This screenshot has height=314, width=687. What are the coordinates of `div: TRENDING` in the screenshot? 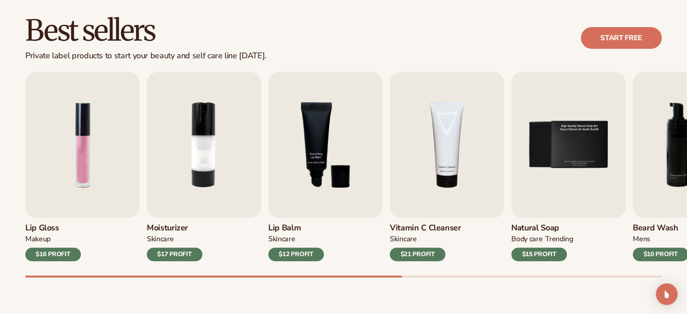 It's located at (559, 239).